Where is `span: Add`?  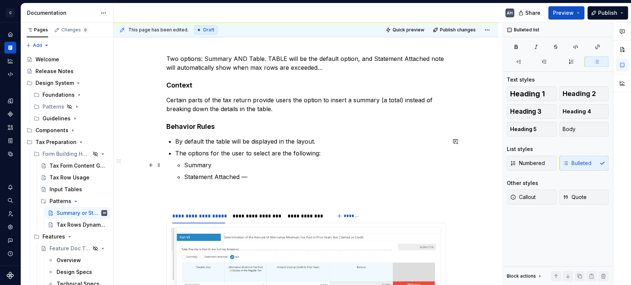 span: Add is located at coordinates (37, 45).